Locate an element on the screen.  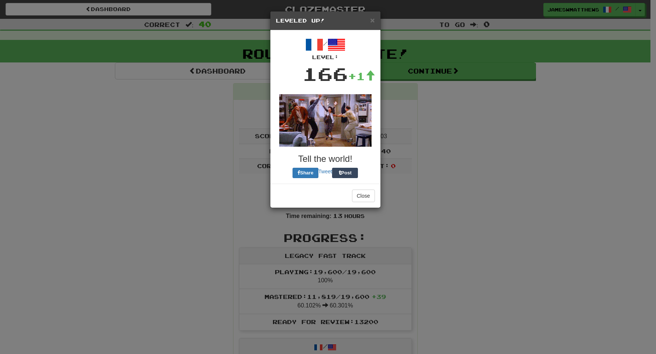
div: Level: is located at coordinates (325, 57).